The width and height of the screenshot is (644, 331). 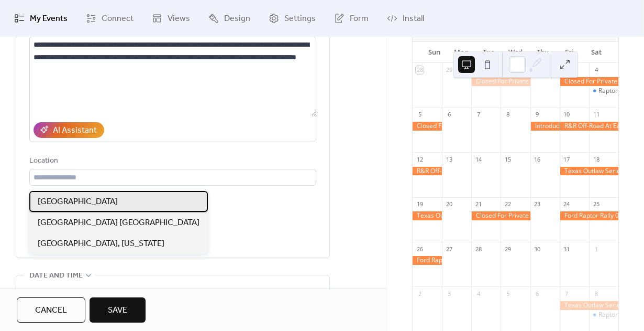 I want to click on div: 3, so click(x=449, y=293).